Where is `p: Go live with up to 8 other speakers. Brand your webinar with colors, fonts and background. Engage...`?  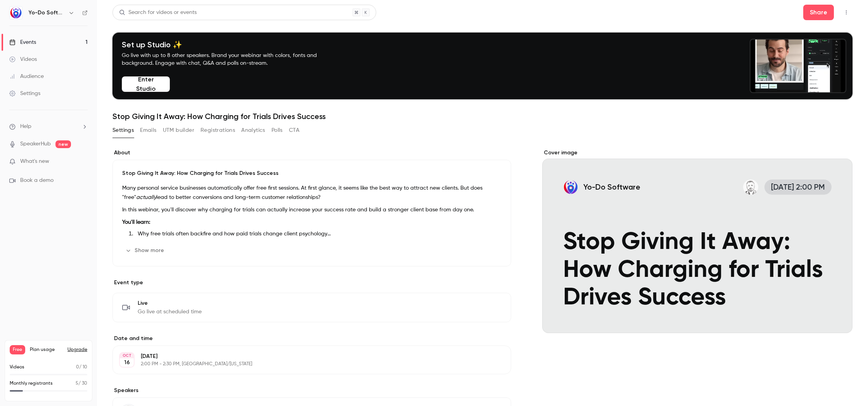
p: Go live with up to 8 other speakers. Brand your webinar with colors, fonts and background. Engage... is located at coordinates (228, 59).